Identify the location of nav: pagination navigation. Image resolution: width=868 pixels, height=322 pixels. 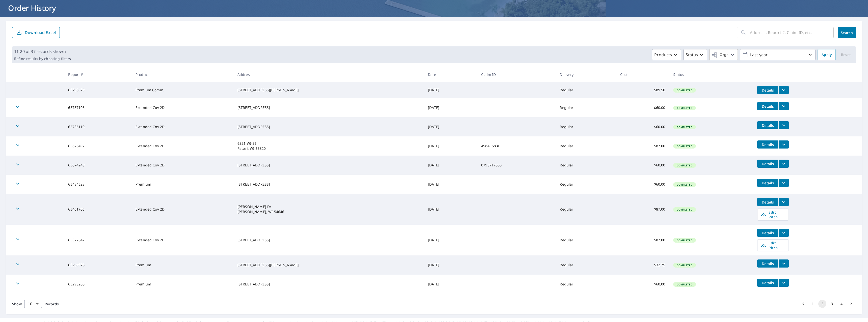
(827, 303).